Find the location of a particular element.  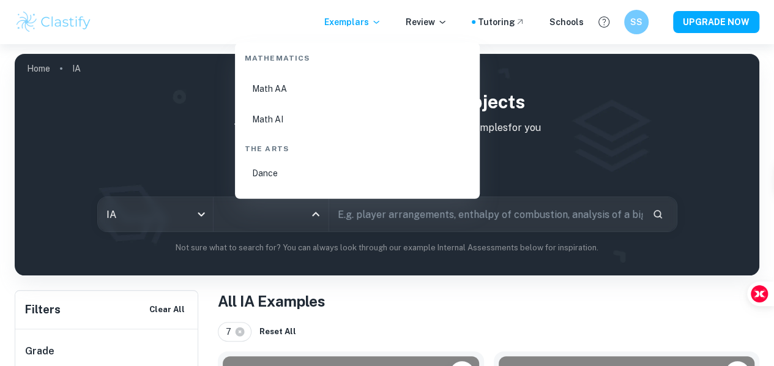

p: IA is located at coordinates (76, 69).